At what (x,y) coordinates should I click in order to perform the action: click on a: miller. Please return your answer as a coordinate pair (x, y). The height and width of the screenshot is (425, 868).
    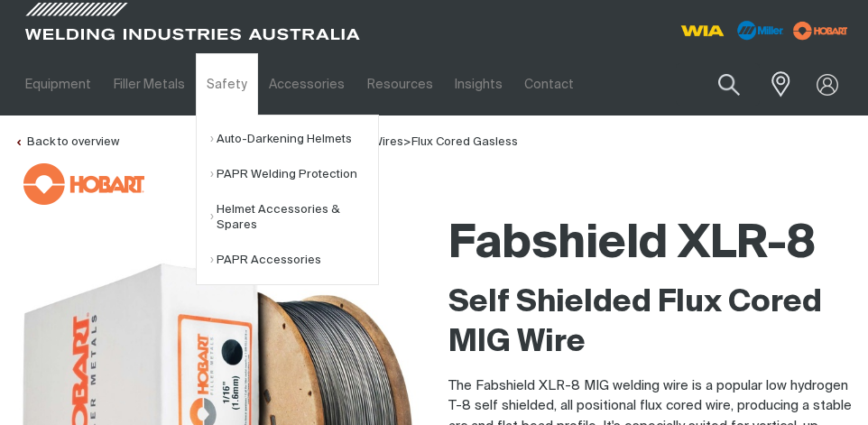
    Looking at the image, I should click on (820, 31).